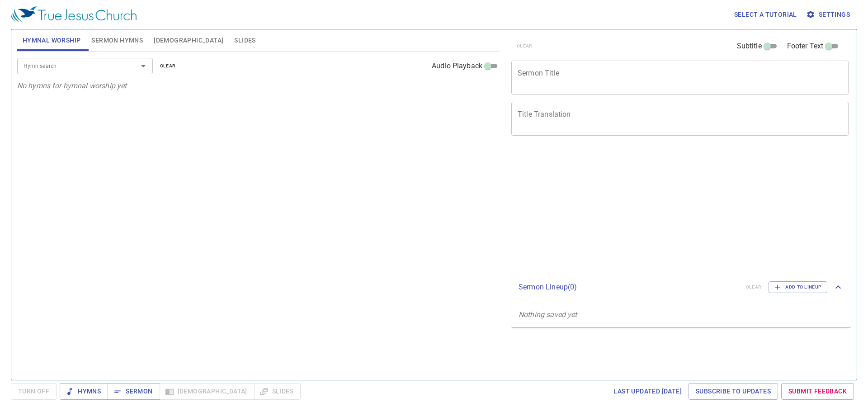  Describe the element at coordinates (733, 391) in the screenshot. I see `a: Subscribe to Updates` at that location.